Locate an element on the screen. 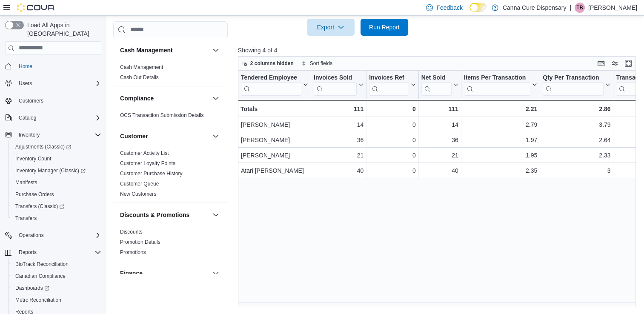 Image resolution: width=644 pixels, height=314 pixels. a: Inventory Manager (Classic) is located at coordinates (57, 170).